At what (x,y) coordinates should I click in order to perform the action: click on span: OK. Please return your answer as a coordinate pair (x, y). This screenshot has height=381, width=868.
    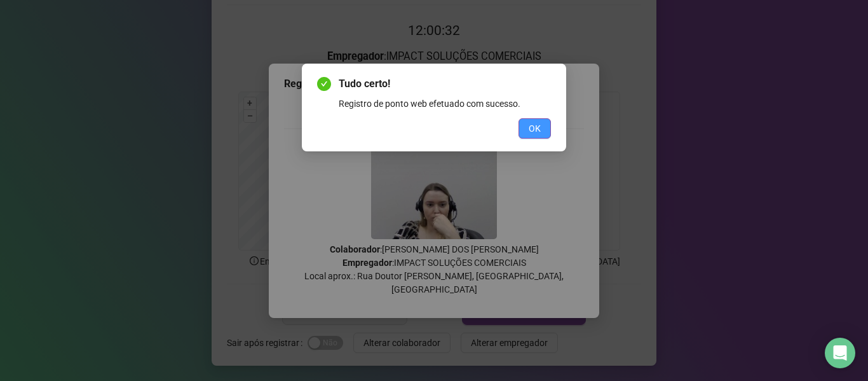
    Looking at the image, I should click on (534, 128).